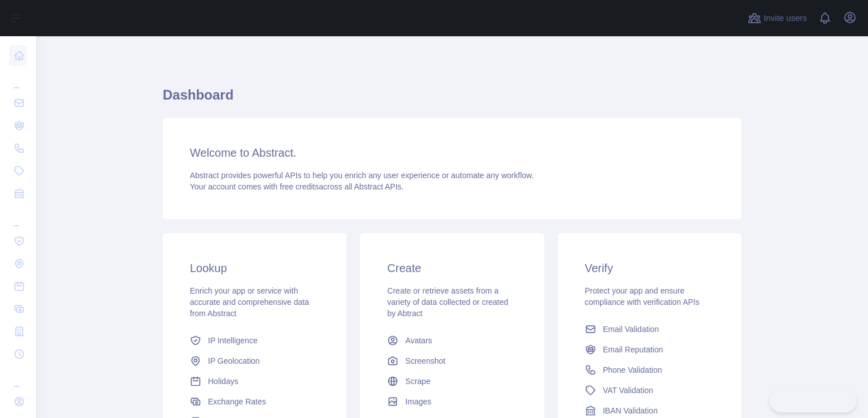 The width and height of the screenshot is (868, 418). Describe the element at coordinates (649, 268) in the screenshot. I see `h3: Verify` at that location.